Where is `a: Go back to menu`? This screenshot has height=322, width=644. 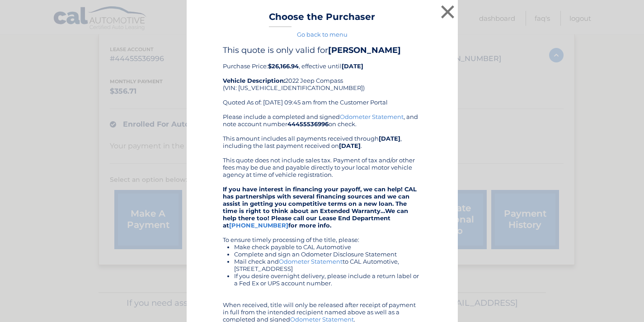 a: Go back to menu is located at coordinates (322, 34).